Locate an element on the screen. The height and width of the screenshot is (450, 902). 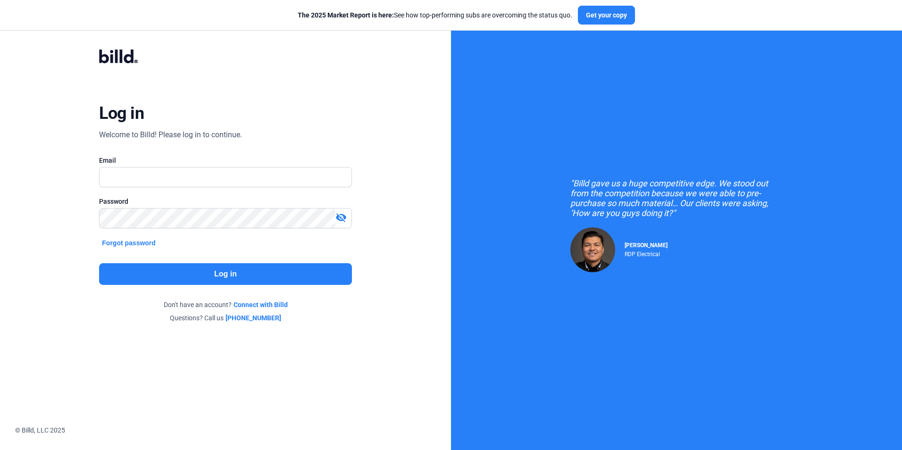
div: Password is located at coordinates (225, 202).